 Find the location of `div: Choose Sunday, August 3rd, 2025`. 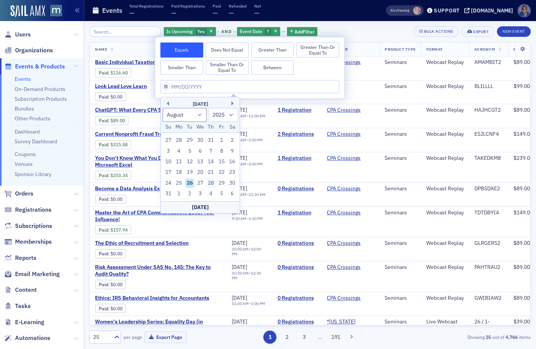

div: Choose Sunday, August 3rd, 2025 is located at coordinates (168, 151).